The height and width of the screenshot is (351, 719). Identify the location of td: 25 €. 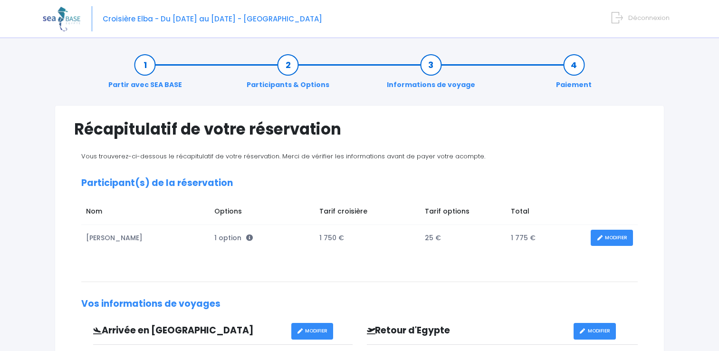
(463, 238).